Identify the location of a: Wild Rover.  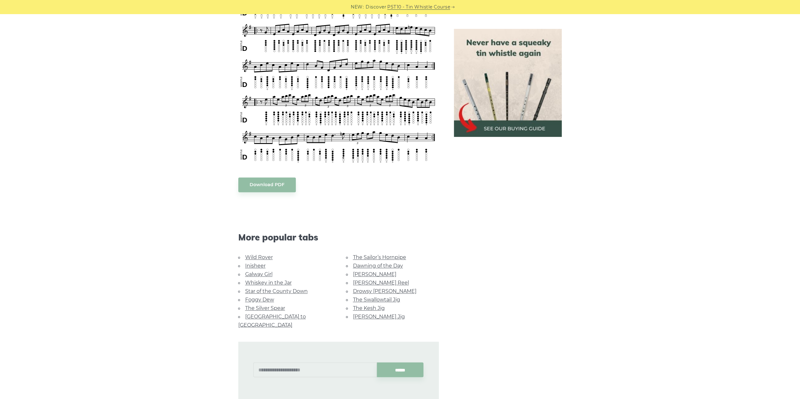
(259, 257).